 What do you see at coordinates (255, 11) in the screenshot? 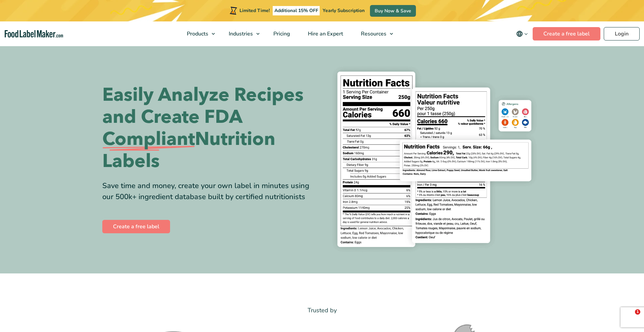
I see `span: Limited Time!` at bounding box center [255, 11].